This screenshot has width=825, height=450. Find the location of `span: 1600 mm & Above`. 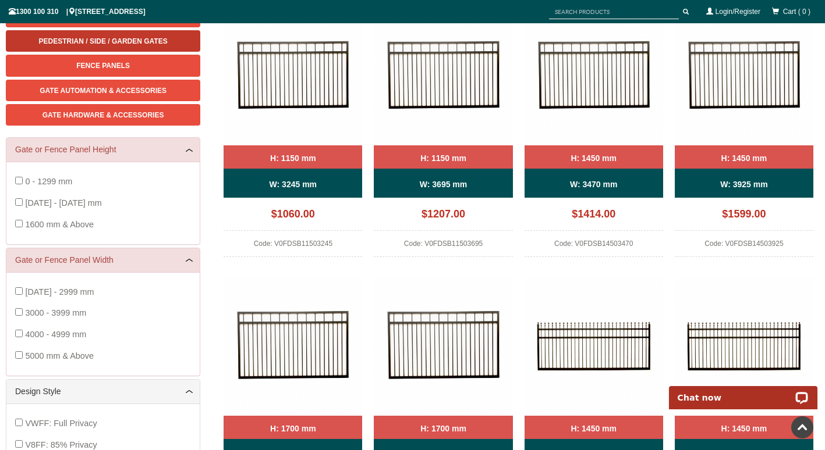

span: 1600 mm & Above is located at coordinates (59, 225).